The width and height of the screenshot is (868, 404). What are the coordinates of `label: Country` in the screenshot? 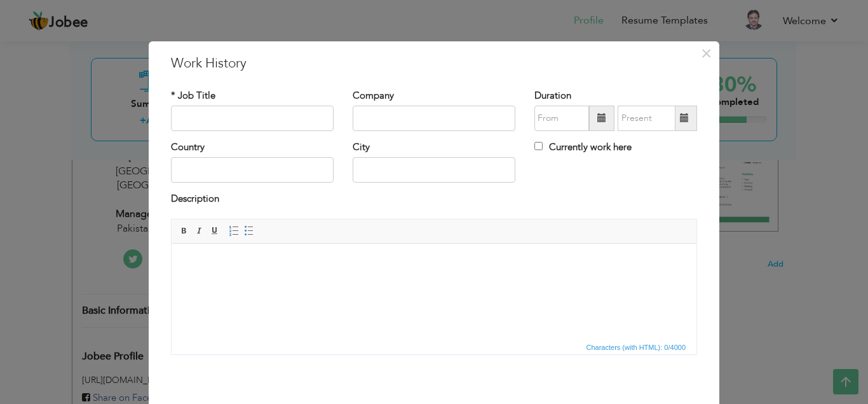 It's located at (188, 147).